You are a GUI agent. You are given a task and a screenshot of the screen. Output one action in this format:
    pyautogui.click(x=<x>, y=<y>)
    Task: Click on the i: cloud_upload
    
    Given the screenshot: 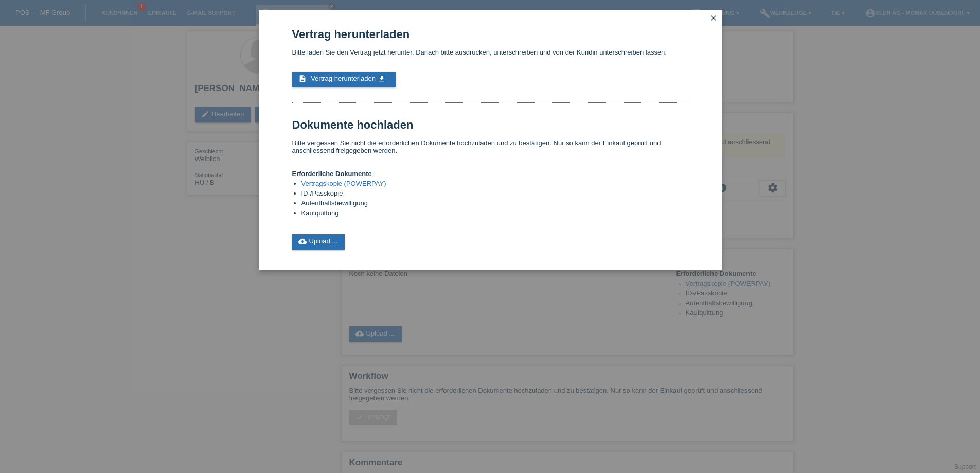 What is the action you would take?
    pyautogui.click(x=303, y=241)
    